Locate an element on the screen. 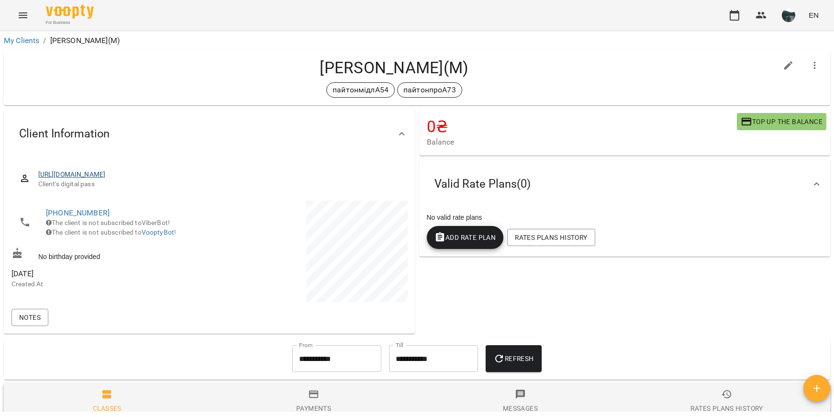 Image resolution: width=834 pixels, height=417 pixels. button: EN is located at coordinates (814, 15).